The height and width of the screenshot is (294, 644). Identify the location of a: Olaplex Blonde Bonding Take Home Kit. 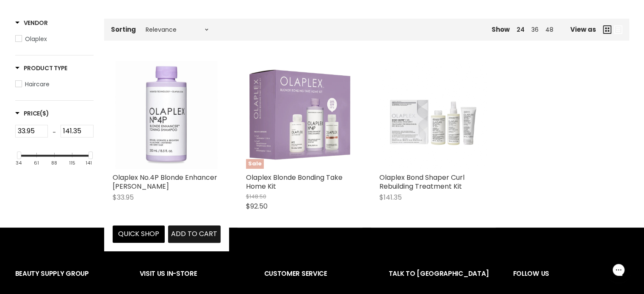
(294, 182).